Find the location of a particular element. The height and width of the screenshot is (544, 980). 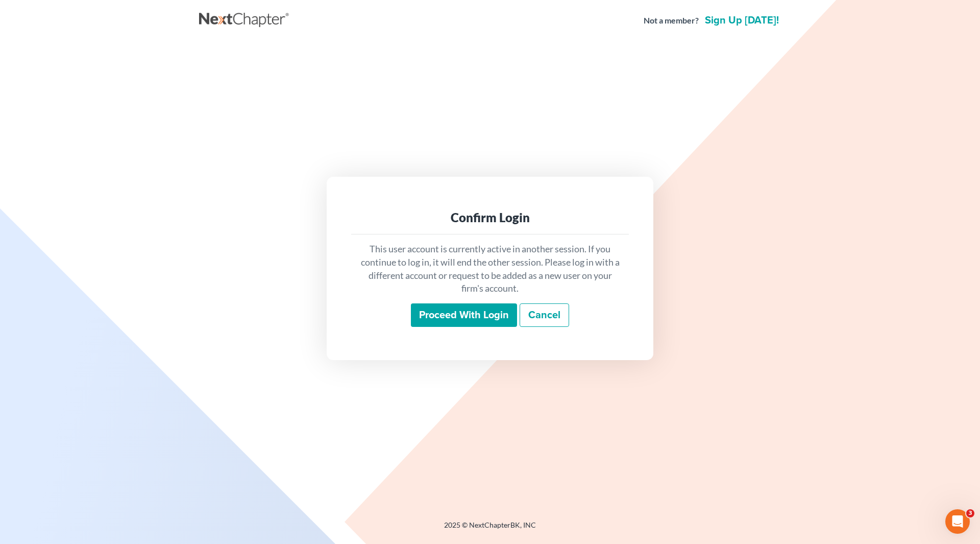

strong: Not a member? is located at coordinates (671, 20).